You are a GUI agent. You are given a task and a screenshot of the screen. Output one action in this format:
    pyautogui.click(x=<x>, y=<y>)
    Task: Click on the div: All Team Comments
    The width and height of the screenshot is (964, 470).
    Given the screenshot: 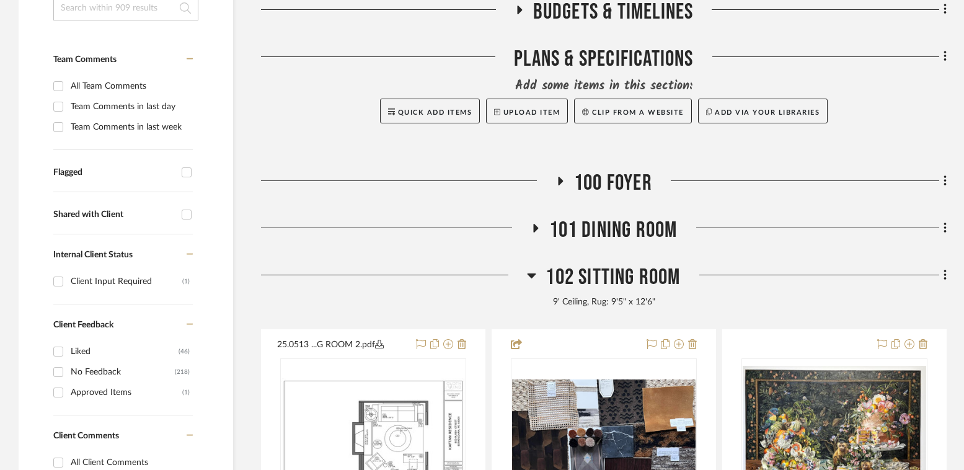 What is the action you would take?
    pyautogui.click(x=130, y=86)
    